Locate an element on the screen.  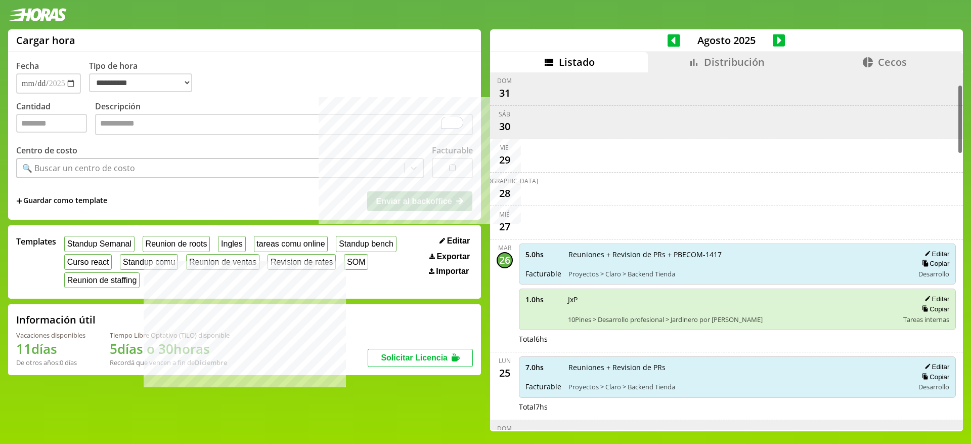
textarea: To enrich screen reader interactions, please activate Accessibility in Grammarly extension settings is located at coordinates (284, 124).